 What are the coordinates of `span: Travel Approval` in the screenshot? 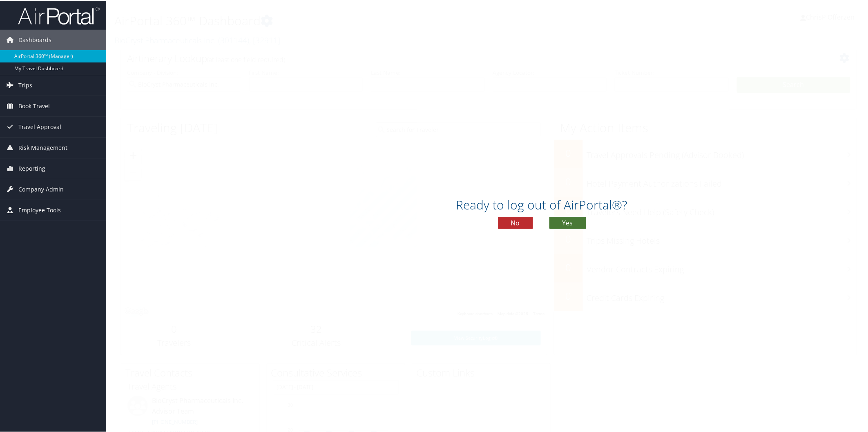 It's located at (40, 127).